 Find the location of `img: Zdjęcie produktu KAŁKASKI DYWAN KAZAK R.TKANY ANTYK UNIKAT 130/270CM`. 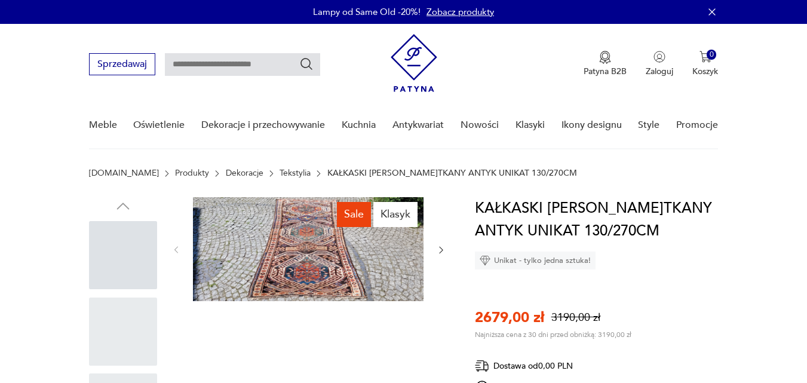

img: Zdjęcie produktu KAŁKASKI DYWAN KAZAK R.TKANY ANTYK UNIKAT 130/270CM is located at coordinates (308, 249).